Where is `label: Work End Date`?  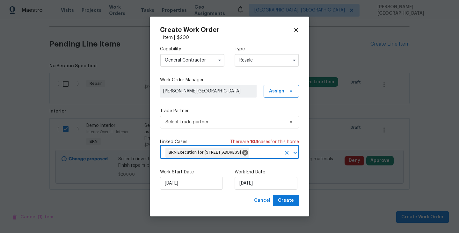 label: Work End Date is located at coordinates (267, 172).